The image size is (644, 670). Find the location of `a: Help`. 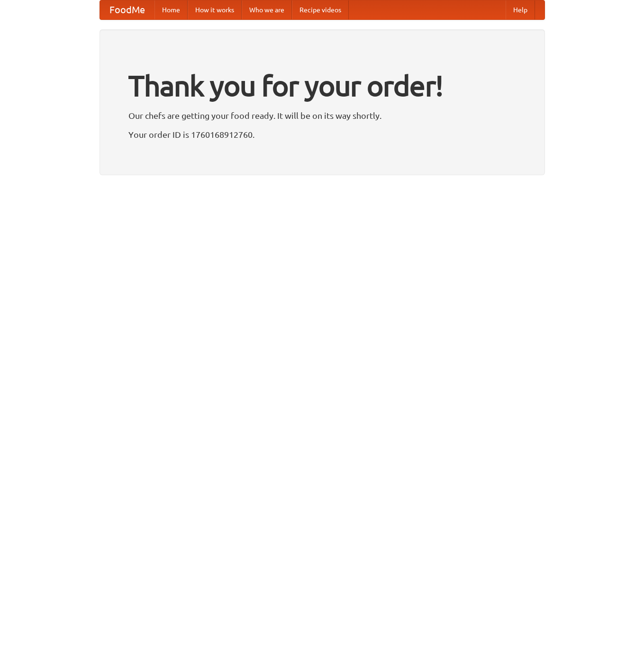

a: Help is located at coordinates (520, 10).